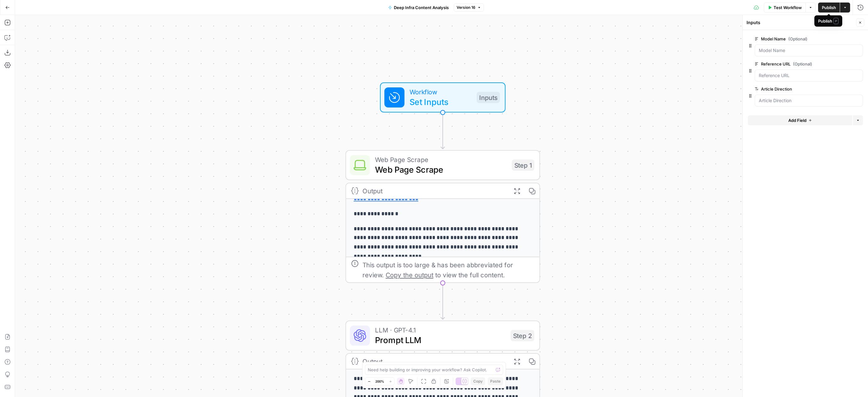  Describe the element at coordinates (798, 121) in the screenshot. I see `span: Add Field` at that location.